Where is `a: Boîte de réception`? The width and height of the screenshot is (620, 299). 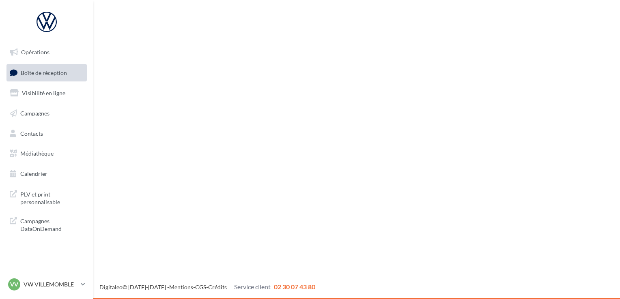
a: Boîte de réception is located at coordinates (47, 73).